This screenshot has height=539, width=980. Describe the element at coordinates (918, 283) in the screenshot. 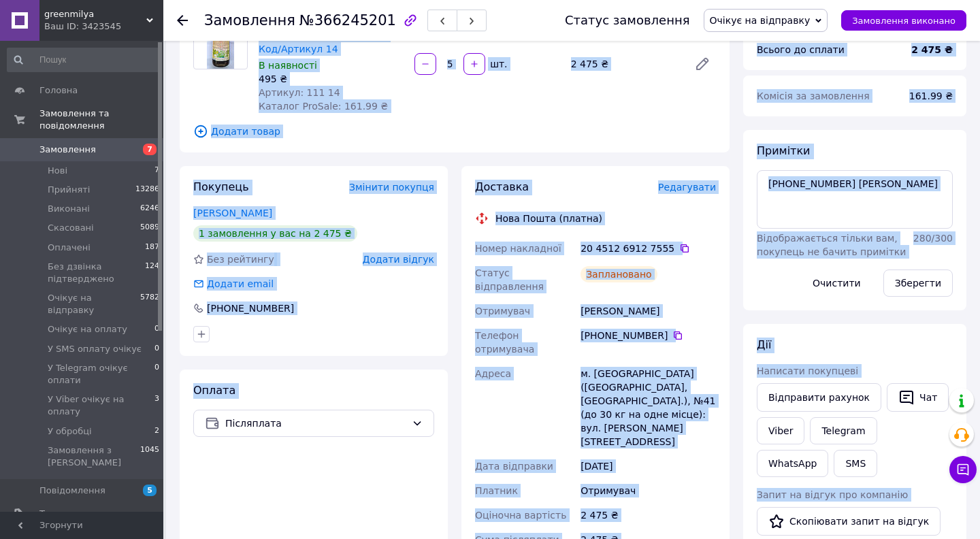

I see `button: Зберегти` at that location.